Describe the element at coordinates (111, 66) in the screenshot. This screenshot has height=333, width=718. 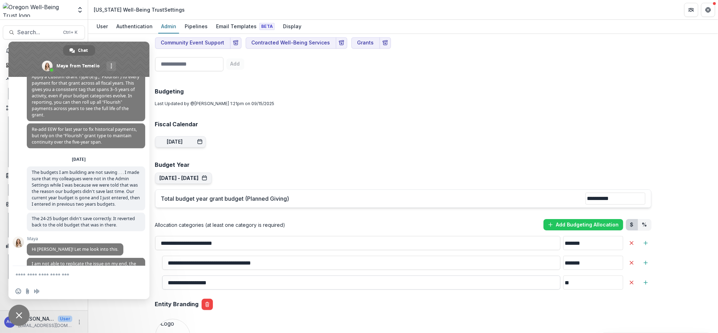
I see `div: More channels` at that location.